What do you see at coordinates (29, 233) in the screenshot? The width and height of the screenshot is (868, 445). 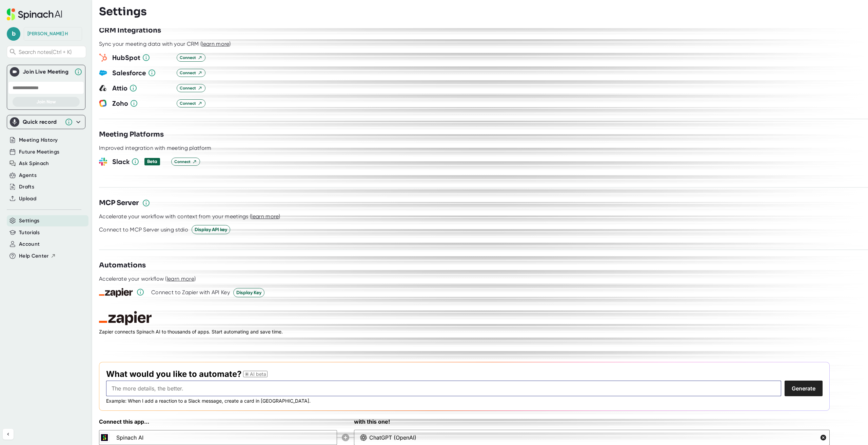 I see `span: Tutorials` at bounding box center [29, 233].